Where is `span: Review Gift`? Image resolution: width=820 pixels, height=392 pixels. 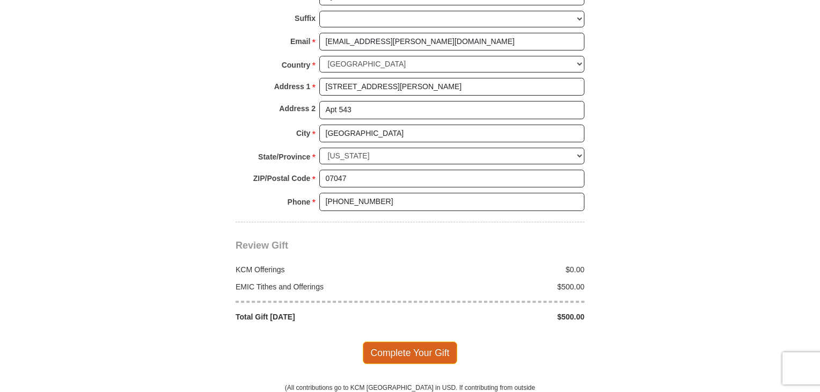 span: Review Gift is located at coordinates (262, 245).